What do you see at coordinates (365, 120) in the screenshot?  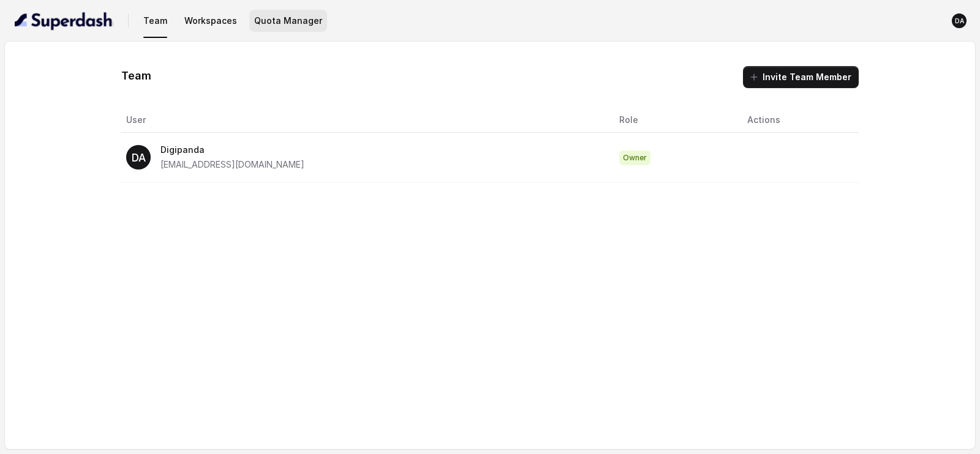 I see `th: User` at bounding box center [365, 120].